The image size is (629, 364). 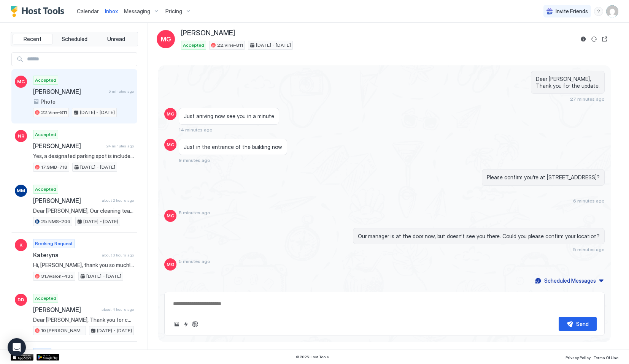 What do you see at coordinates (54, 243) in the screenshot?
I see `span: Booking Request` at bounding box center [54, 243].